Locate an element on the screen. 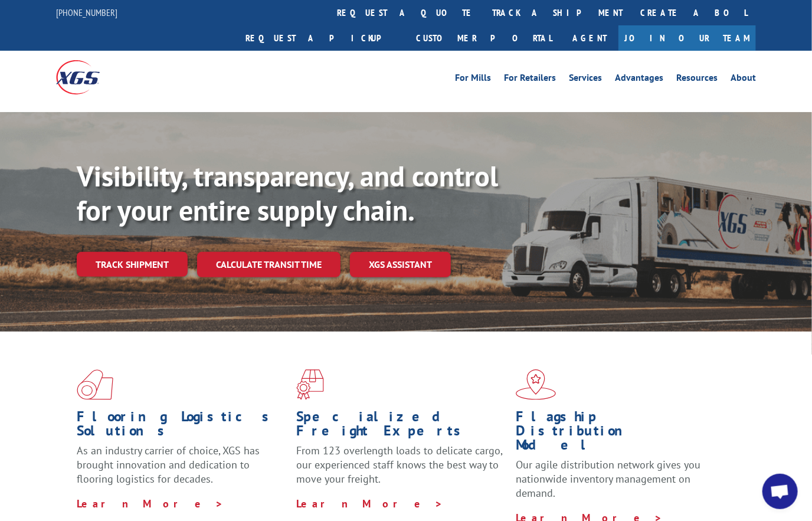 This screenshot has width=812, height=521. a: For Retailers is located at coordinates (529, 79).